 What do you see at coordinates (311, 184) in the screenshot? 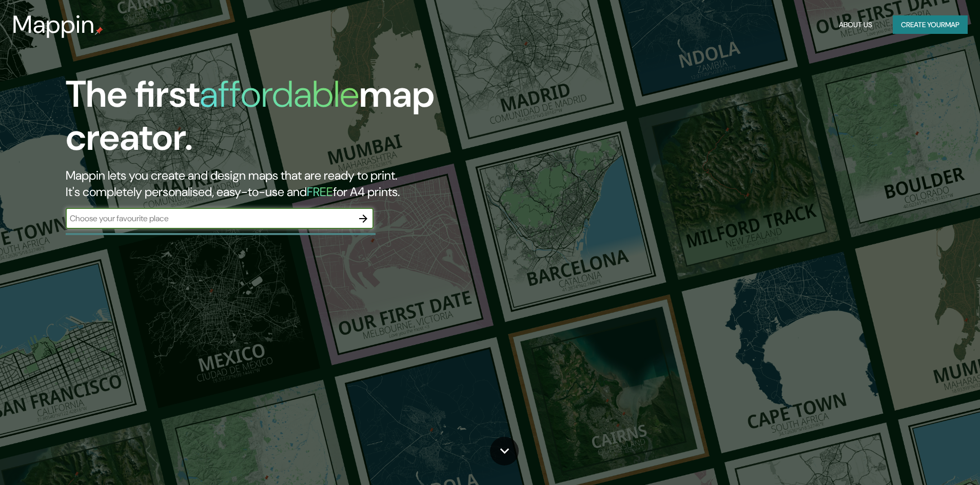
I see `h2: Mappin lets you create and design maps that are ready to print. It's completely personalised, eas...` at bounding box center [311, 184].